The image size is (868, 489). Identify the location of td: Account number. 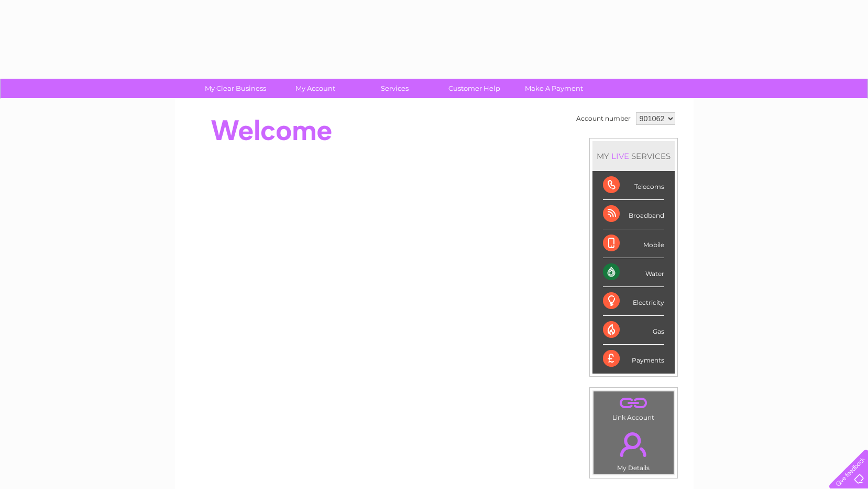
(604, 119).